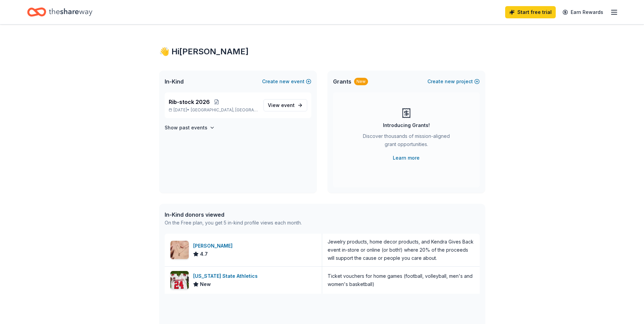  I want to click on a: Earn Rewards, so click(583, 12).